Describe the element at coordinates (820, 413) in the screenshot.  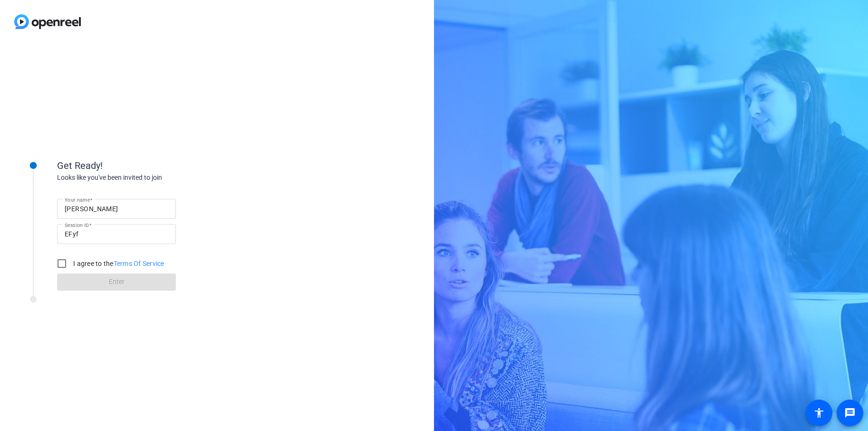
I see `mat-icon: accessibility` at that location.